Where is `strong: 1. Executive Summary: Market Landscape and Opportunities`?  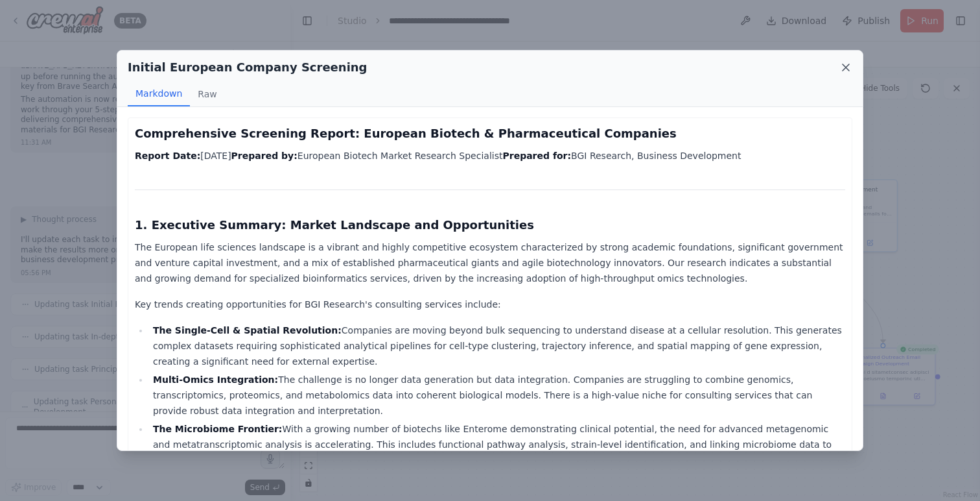
strong: 1. Executive Summary: Market Landscape and Opportunities is located at coordinates (335, 224).